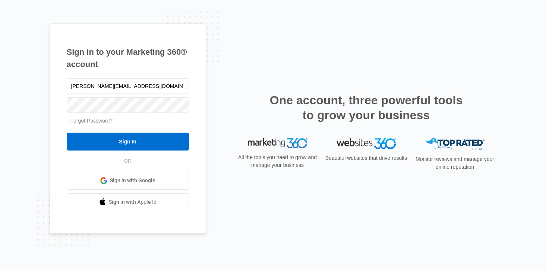 The height and width of the screenshot is (269, 546). What do you see at coordinates (92, 121) in the screenshot?
I see `a: Forgot Password?` at bounding box center [92, 121].